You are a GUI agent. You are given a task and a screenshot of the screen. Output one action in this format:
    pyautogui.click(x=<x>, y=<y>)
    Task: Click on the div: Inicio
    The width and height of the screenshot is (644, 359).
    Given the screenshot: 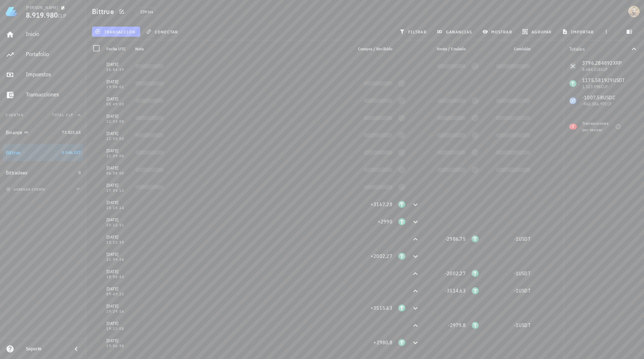 What is the action you would take?
    pyautogui.click(x=53, y=34)
    